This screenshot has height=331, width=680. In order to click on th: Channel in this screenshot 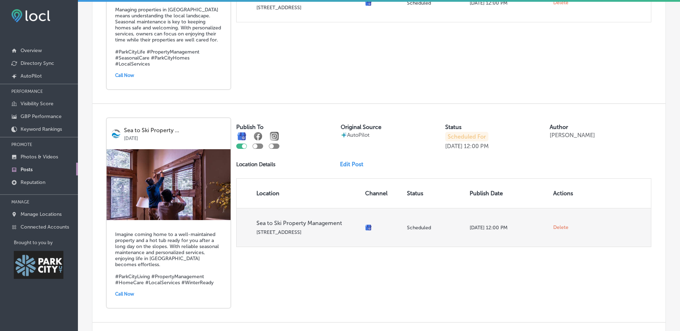, I will do `click(383, 193)`.